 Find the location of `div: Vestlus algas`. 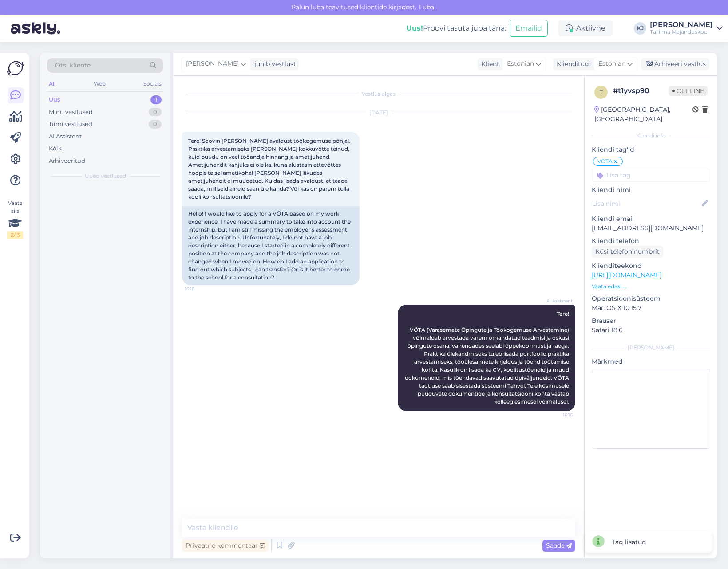

div: Vestlus algas is located at coordinates (378, 94).